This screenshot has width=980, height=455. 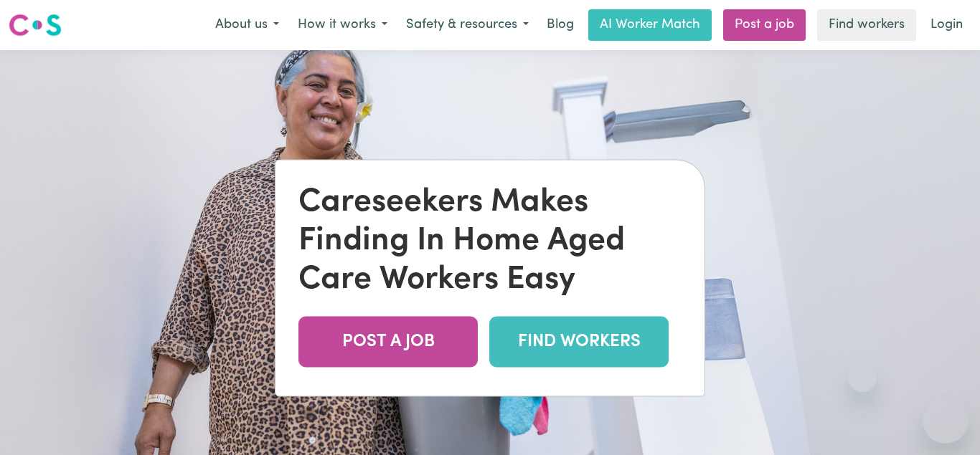 I want to click on button: How it works, so click(x=342, y=25).